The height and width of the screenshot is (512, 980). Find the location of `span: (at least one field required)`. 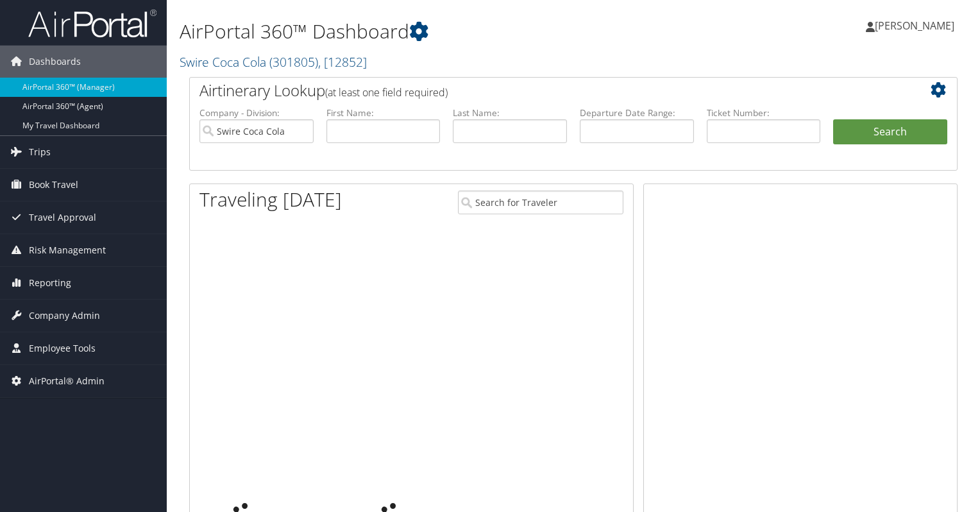

span: (at least one field required) is located at coordinates (387, 92).